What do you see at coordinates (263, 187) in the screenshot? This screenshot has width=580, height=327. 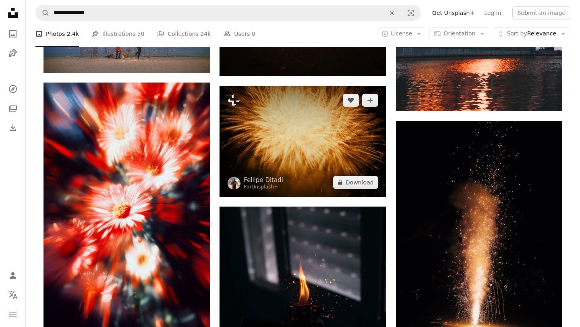 I see `div: For` at bounding box center [263, 187].